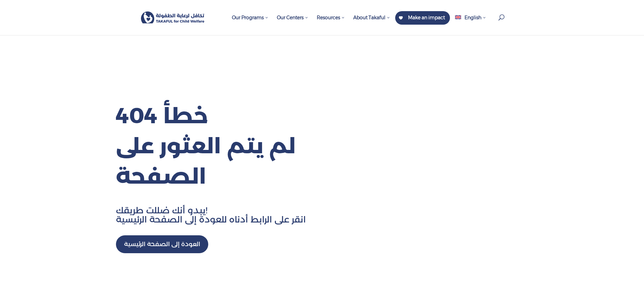  I want to click on h1: خطأ 404 لم يتم العثور على الصفحة, so click(235, 148).